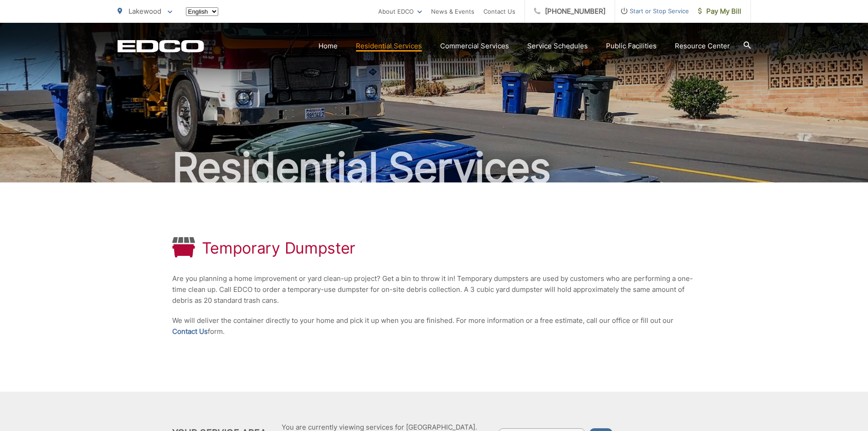 Image resolution: width=868 pixels, height=431 pixels. Describe the element at coordinates (328, 46) in the screenshot. I see `a: Home` at that location.